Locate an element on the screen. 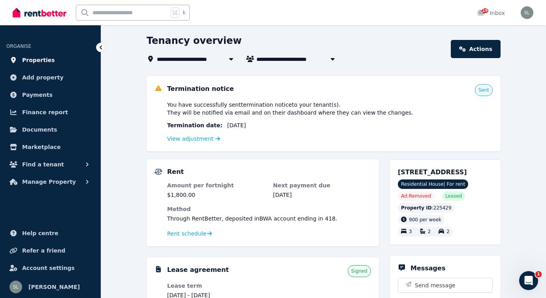  span: Payments is located at coordinates (37, 95).